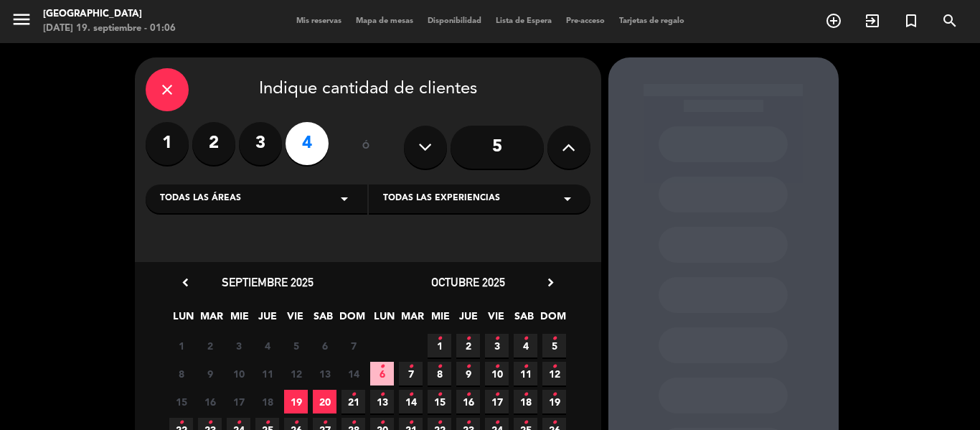 The width and height of the screenshot is (980, 430). I want to click on i: menu, so click(22, 19).